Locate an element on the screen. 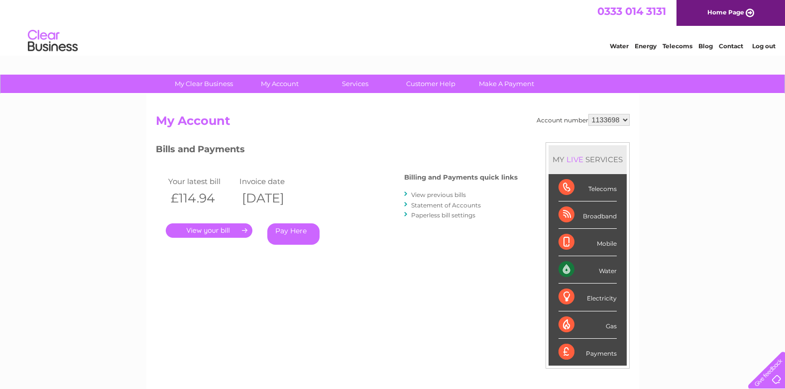  a: Contact is located at coordinates (730, 46).